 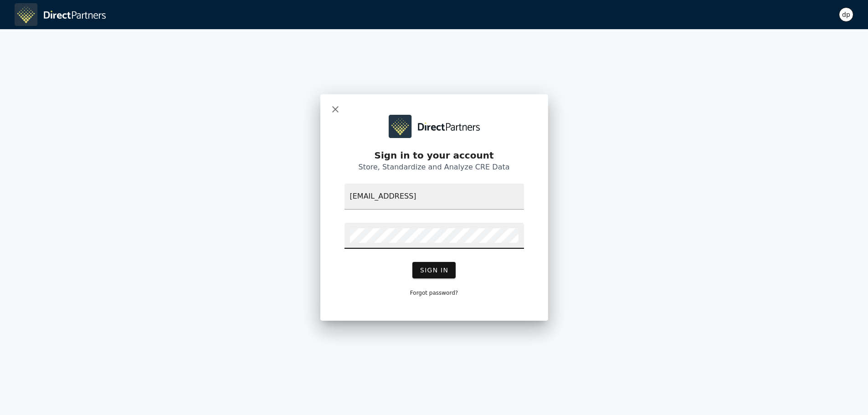 I want to click on img: logo-icon, so click(x=60, y=14).